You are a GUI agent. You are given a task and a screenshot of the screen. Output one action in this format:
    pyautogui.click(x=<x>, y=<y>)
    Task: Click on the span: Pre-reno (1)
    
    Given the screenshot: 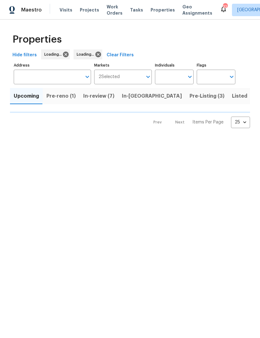 What is the action you would take?
    pyautogui.click(x=61, y=96)
    